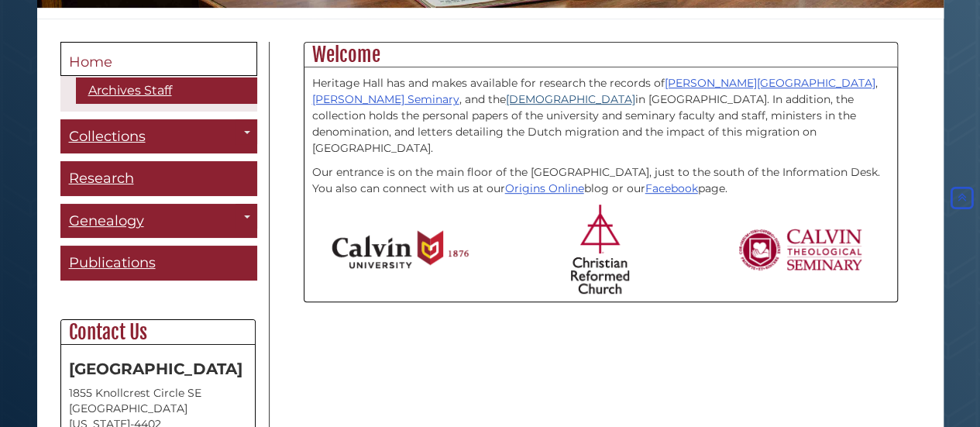 This screenshot has width=980, height=427. Describe the element at coordinates (400, 249) in the screenshot. I see `img: Calvin University` at that location.